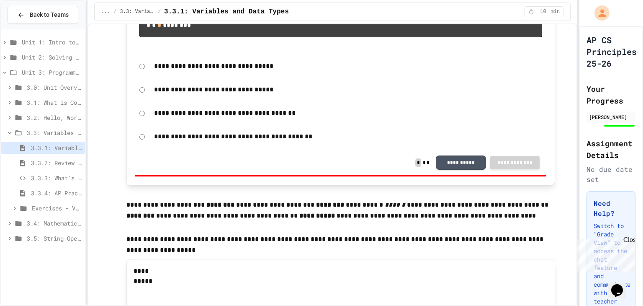  Describe the element at coordinates (544, 12) in the screenshot. I see `span: 10` at that location.